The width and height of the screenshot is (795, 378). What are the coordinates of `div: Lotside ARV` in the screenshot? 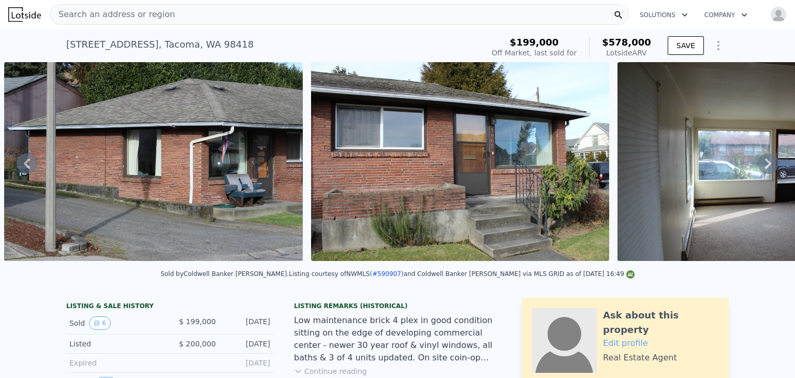 It's located at (626, 53).